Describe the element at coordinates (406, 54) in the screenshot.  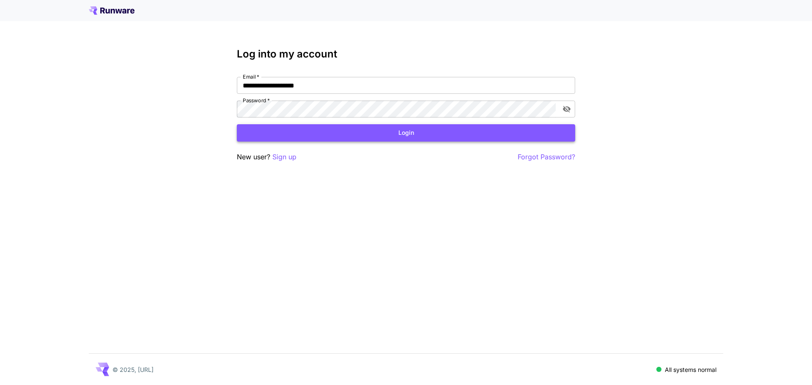
I see `h3: Log into my account` at that location.